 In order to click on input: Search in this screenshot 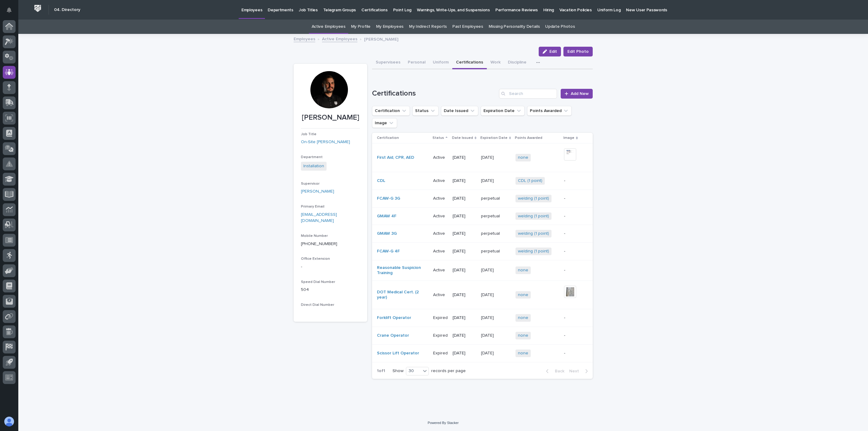, I will do `click(528, 94)`.